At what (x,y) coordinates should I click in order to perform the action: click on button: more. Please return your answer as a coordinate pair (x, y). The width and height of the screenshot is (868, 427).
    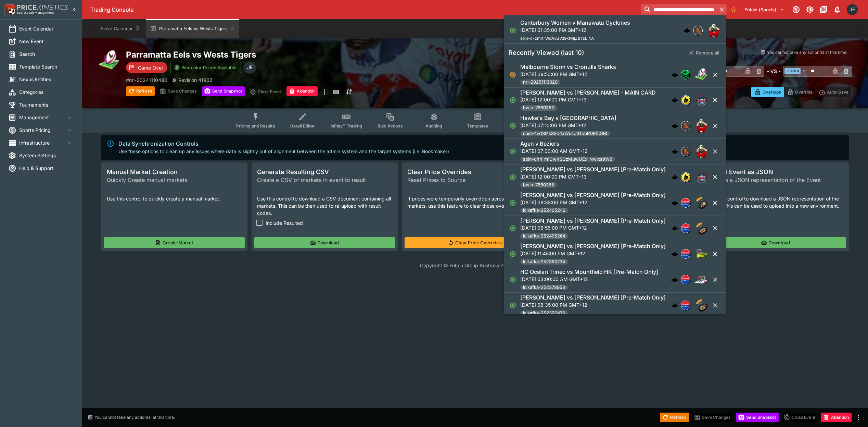
    Looking at the image, I should click on (325, 92).